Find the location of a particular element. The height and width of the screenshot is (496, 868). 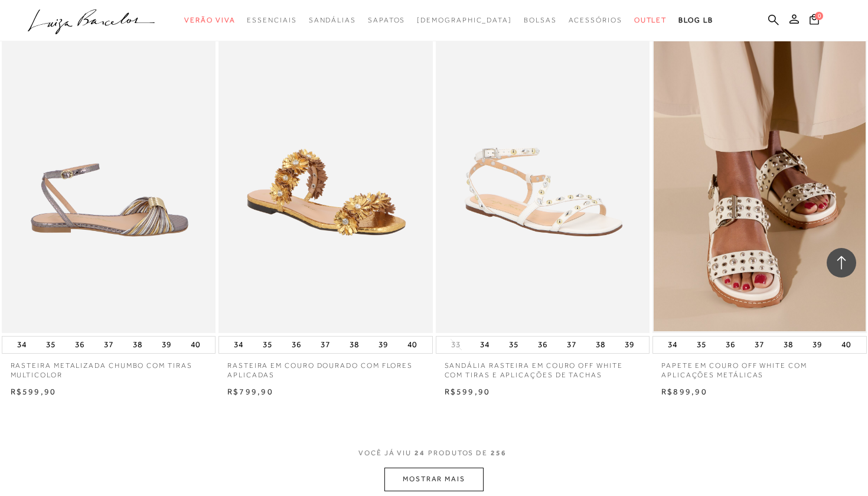

a: PAPETE EM COURO OFF WHITE COM APLICAÇÕES METÁLICAS PAPETE EM COURO OFF WHITE COM APLICAÇÕES METÁL... is located at coordinates (759, 173).